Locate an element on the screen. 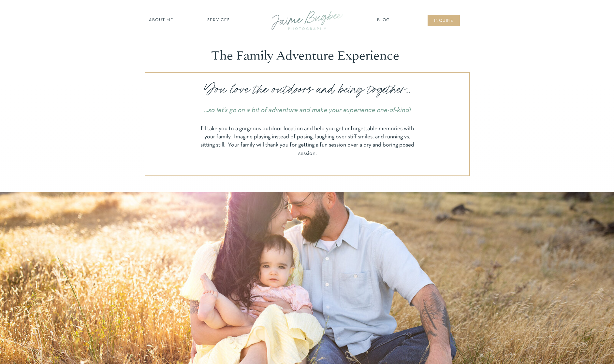  p: The Family Adventure Experience is located at coordinates (307, 56).